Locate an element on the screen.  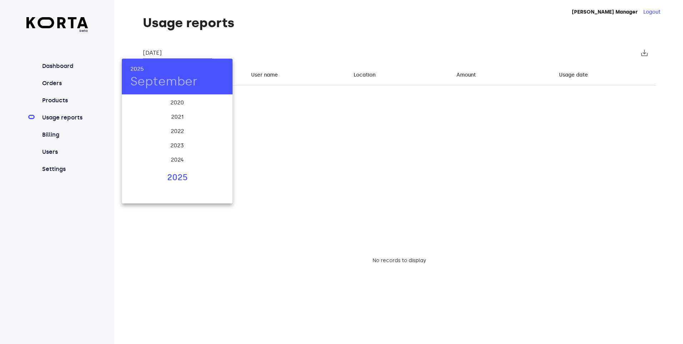
h4: September is located at coordinates (164, 81).